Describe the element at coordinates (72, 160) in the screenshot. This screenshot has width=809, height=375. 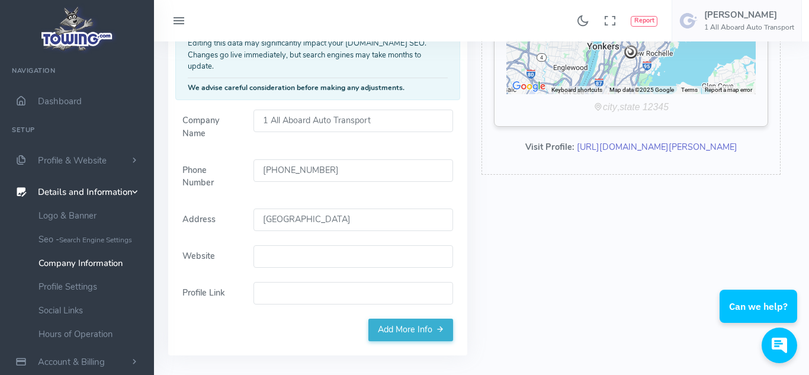
I see `span: Profile & Website` at that location.